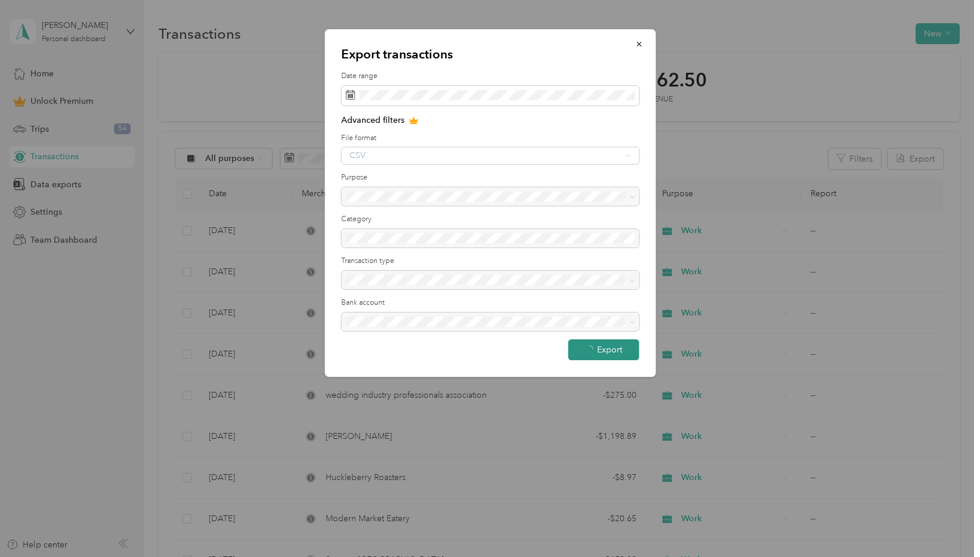  Describe the element at coordinates (490, 120) in the screenshot. I see `p: Advanced filters` at that location.